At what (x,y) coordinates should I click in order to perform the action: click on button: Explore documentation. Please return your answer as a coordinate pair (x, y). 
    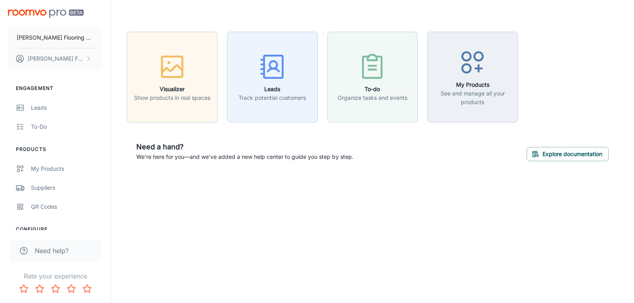
    Looking at the image, I should click on (567, 154).